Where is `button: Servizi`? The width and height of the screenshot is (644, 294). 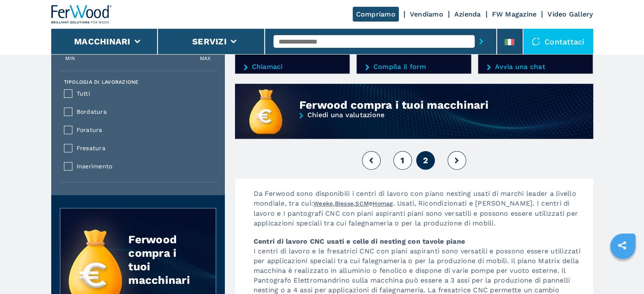
button: Servizi is located at coordinates (209, 42).